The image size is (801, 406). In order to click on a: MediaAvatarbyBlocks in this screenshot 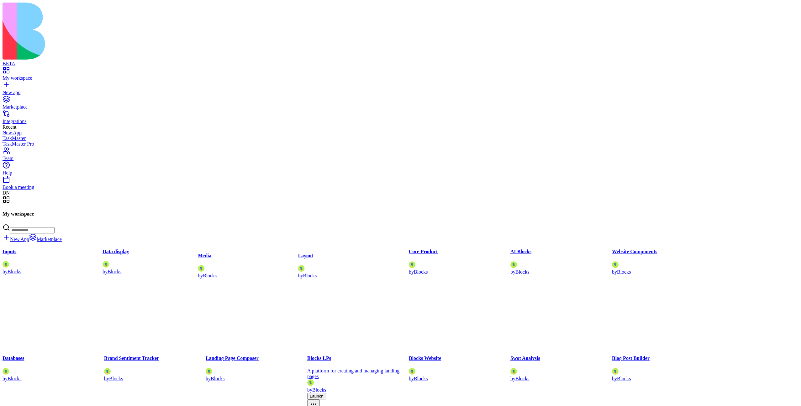, I will do `click(257, 262)`.